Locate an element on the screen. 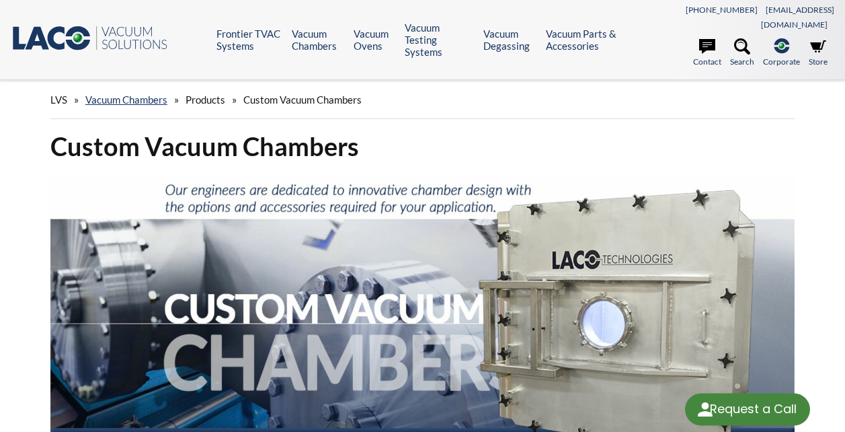 The width and height of the screenshot is (845, 432). img: round button is located at coordinates (705, 409).